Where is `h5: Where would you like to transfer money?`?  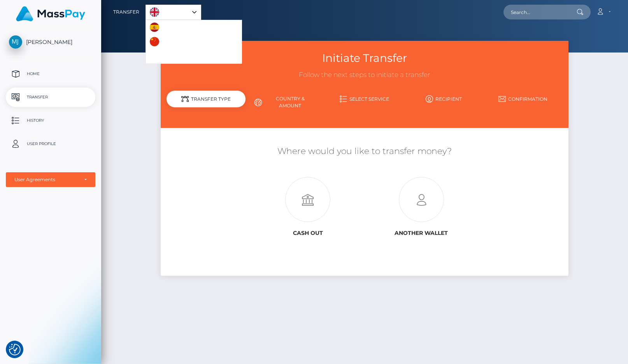
h5: Where would you like to transfer money? is located at coordinates (365, 151).